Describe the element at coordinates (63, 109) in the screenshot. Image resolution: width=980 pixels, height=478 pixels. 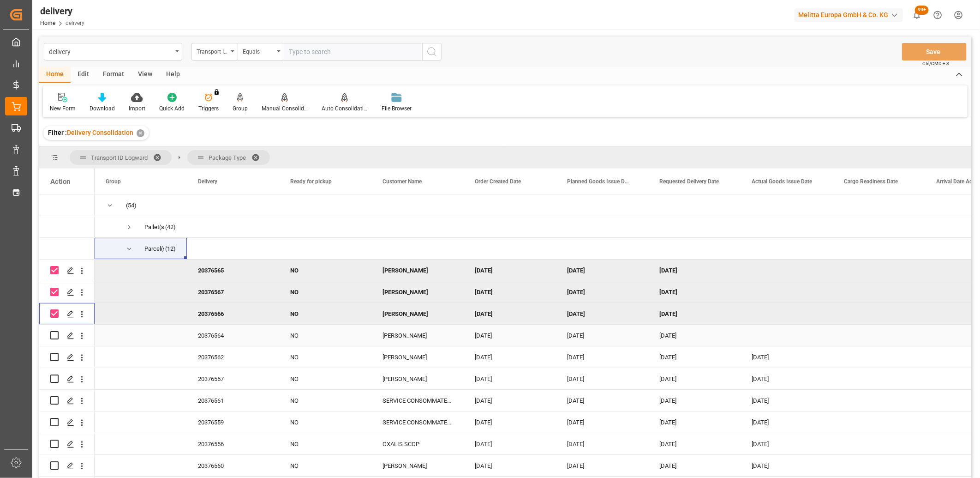
I see `div: New Form` at that location.